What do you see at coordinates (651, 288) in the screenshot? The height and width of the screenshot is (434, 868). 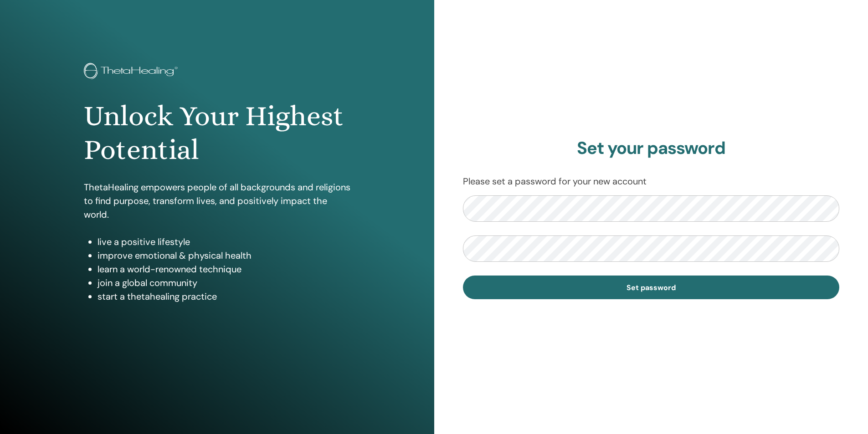 I see `button: Set password` at bounding box center [651, 288].